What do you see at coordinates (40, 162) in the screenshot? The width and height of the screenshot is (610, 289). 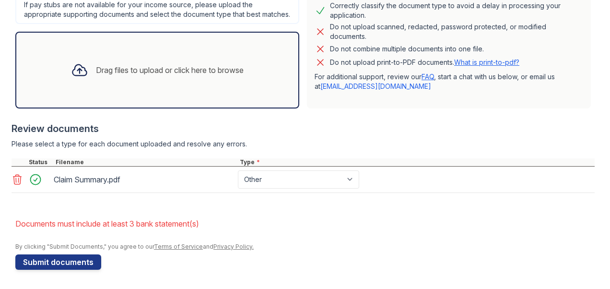 I see `div: Status` at bounding box center [40, 162].